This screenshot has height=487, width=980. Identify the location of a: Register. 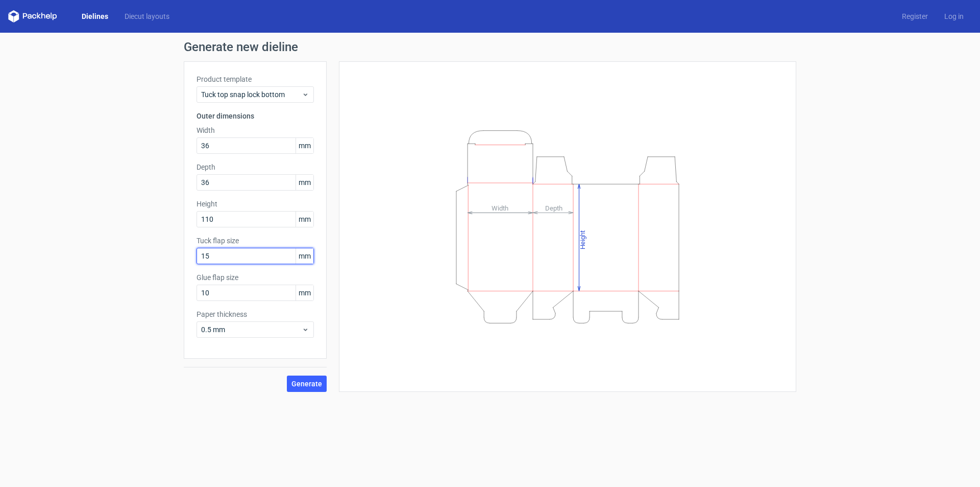
(915, 17).